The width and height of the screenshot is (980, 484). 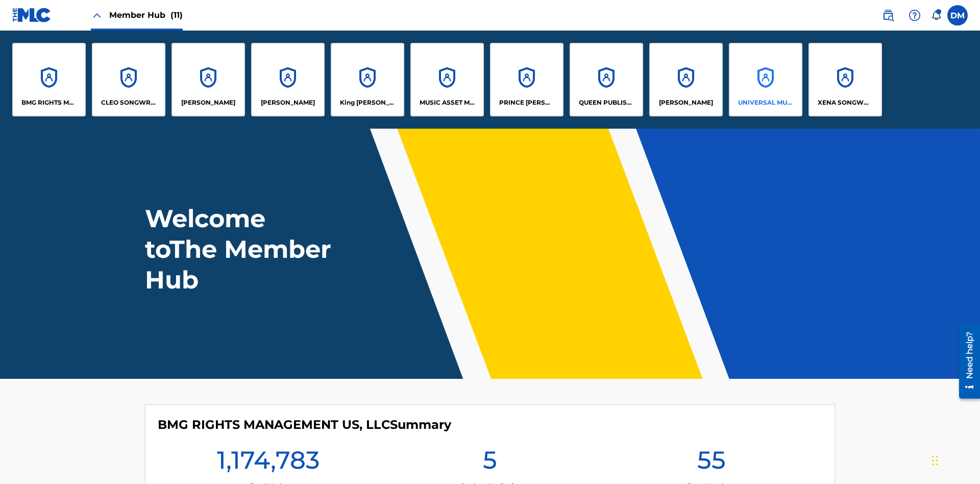 What do you see at coordinates (607, 80) in the screenshot?
I see `a: AccountsQUEEN PUBLISHA` at bounding box center [607, 80].